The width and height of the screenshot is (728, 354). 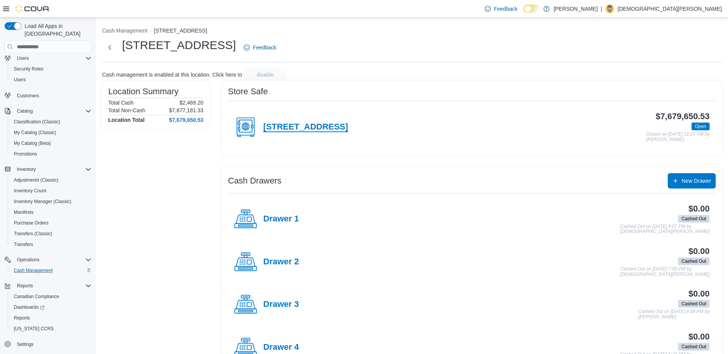 What do you see at coordinates (36, 297) in the screenshot?
I see `span: Canadian Compliance` at bounding box center [36, 297].